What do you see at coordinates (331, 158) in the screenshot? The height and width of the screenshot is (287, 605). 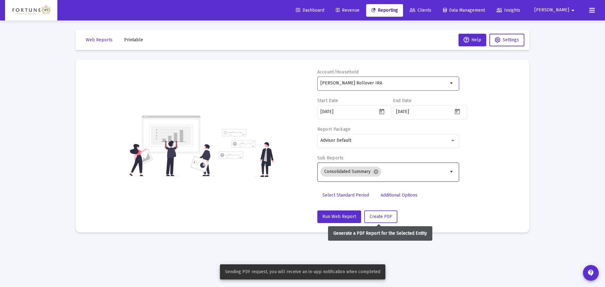 I see `label: Sub Reports` at bounding box center [331, 158].